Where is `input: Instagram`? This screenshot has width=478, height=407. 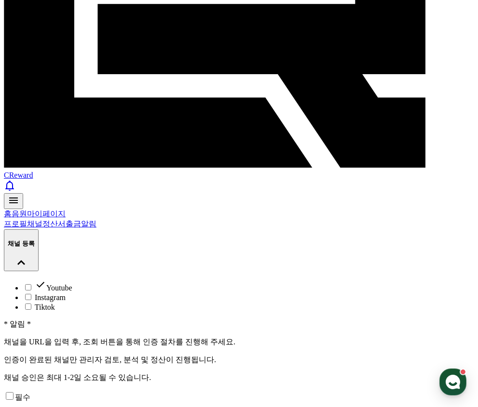 input: Instagram is located at coordinates (28, 297).